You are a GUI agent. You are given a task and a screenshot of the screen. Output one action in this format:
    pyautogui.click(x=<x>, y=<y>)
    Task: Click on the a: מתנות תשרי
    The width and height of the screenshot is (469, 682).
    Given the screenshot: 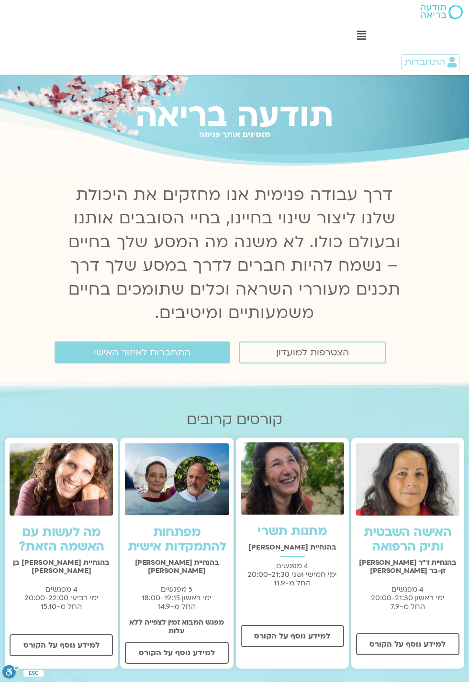 What is the action you would take?
    pyautogui.click(x=292, y=531)
    